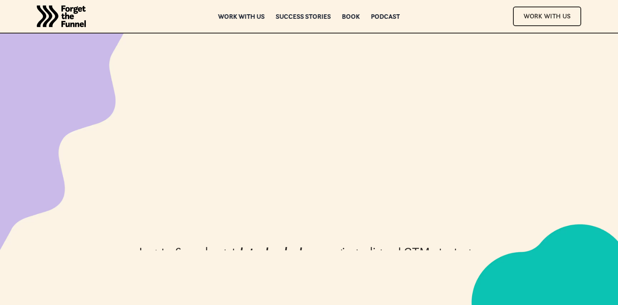 Image resolution: width=618 pixels, height=305 pixels. What do you see at coordinates (309, 260) in the screenshot?
I see `div: In 4 to 6 weeks get messaging, aligned GTM strategy, and a to move forward with confidence.` at bounding box center [309, 260].